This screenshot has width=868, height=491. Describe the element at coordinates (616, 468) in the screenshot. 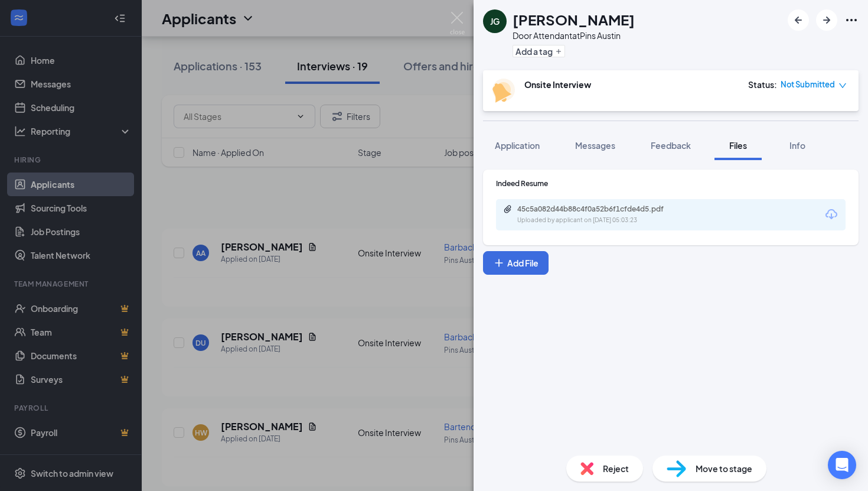

I see `span: Reject` at that location.